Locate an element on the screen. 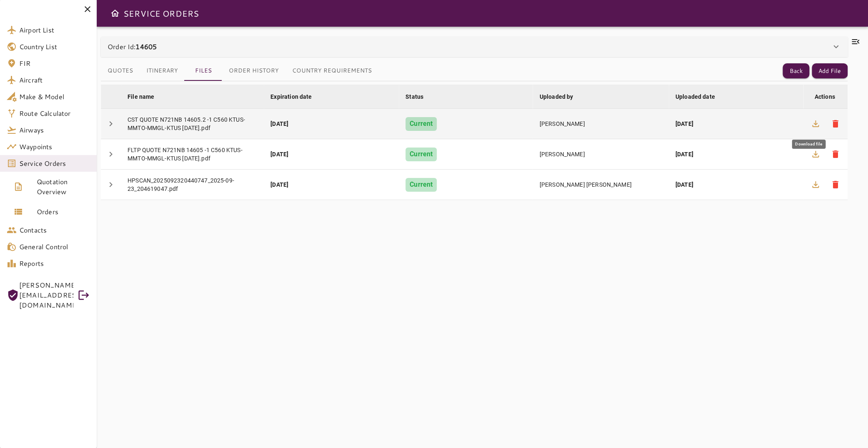 The height and width of the screenshot is (448, 868). div: Uploaded by is located at coordinates (556, 97).